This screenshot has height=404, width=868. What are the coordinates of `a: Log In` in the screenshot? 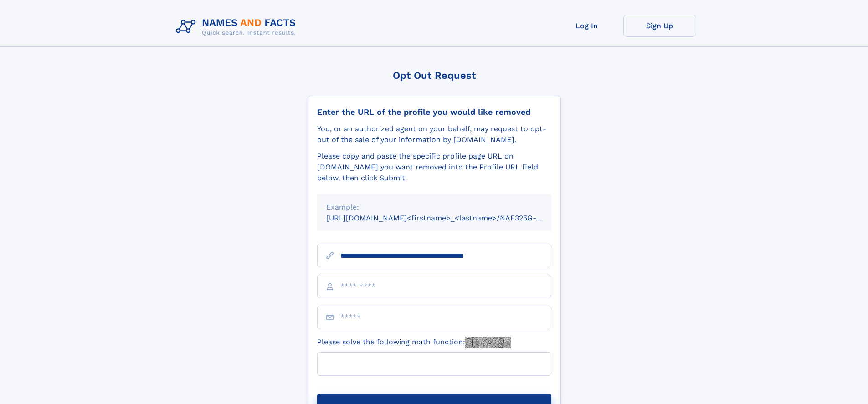 It's located at (587, 26).